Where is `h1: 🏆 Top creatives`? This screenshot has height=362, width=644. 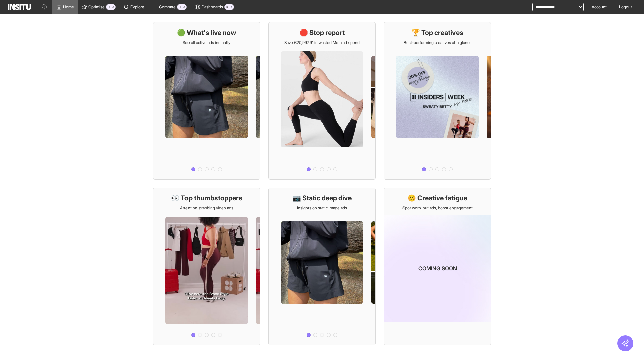
h1: 🏆 Top creatives is located at coordinates (437, 33).